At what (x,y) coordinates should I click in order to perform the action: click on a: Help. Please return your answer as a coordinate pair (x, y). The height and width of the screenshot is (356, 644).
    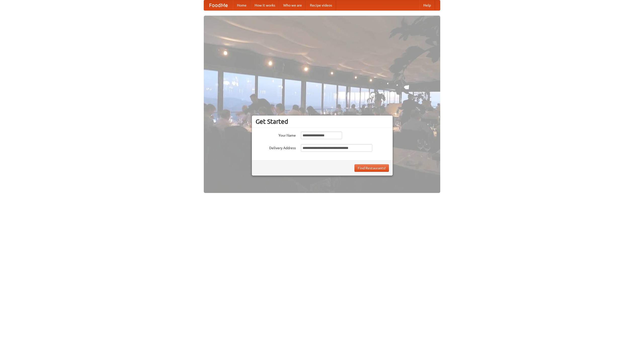
    Looking at the image, I should click on (427, 5).